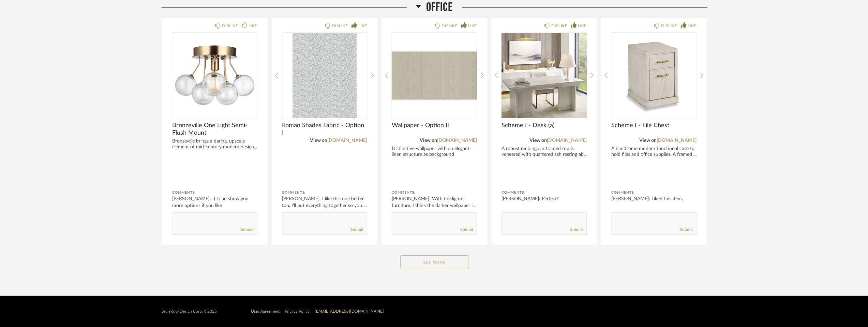  What do you see at coordinates (325, 129) in the screenshot?
I see `span: Roman Shades Fabric - Option I` at bounding box center [325, 129].